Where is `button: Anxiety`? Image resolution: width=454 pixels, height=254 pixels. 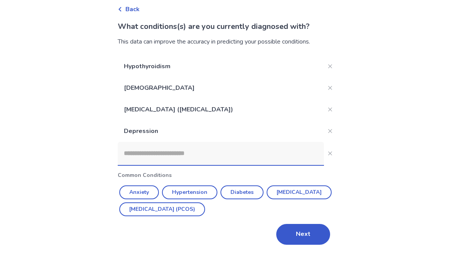
button: Anxiety is located at coordinates (139, 192).